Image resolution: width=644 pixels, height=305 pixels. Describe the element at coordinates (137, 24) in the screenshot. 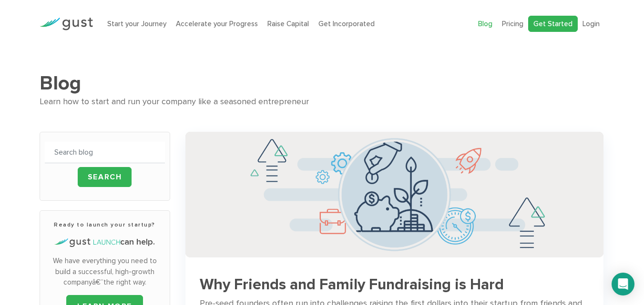

I see `a: Start your Journey` at that location.